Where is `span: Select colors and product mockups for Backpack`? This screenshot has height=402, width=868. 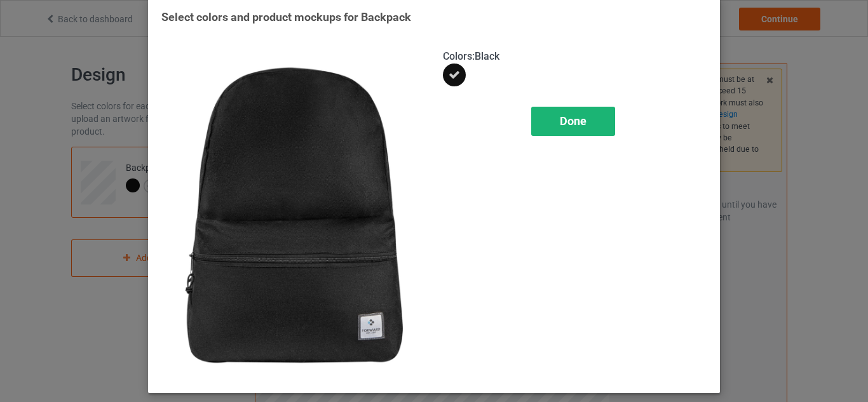 span: Select colors and product mockups for Backpack is located at coordinates (286, 17).